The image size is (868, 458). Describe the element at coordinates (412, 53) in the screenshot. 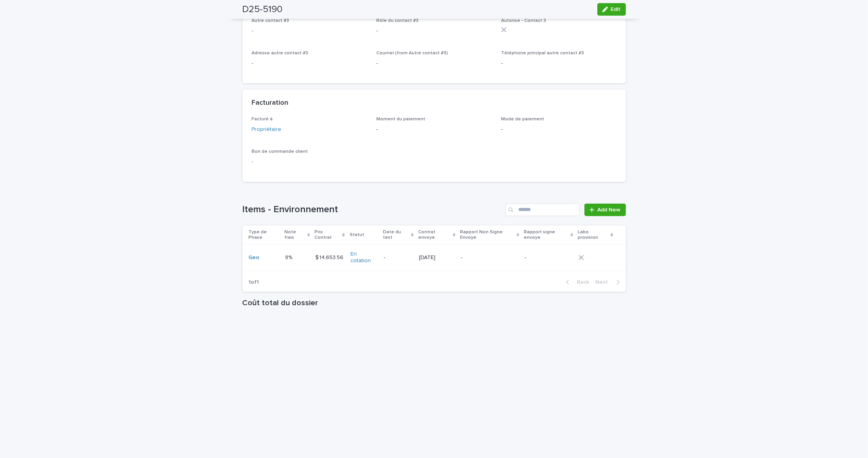

I see `span: Courriel (from Autre contact #3)` at that location.